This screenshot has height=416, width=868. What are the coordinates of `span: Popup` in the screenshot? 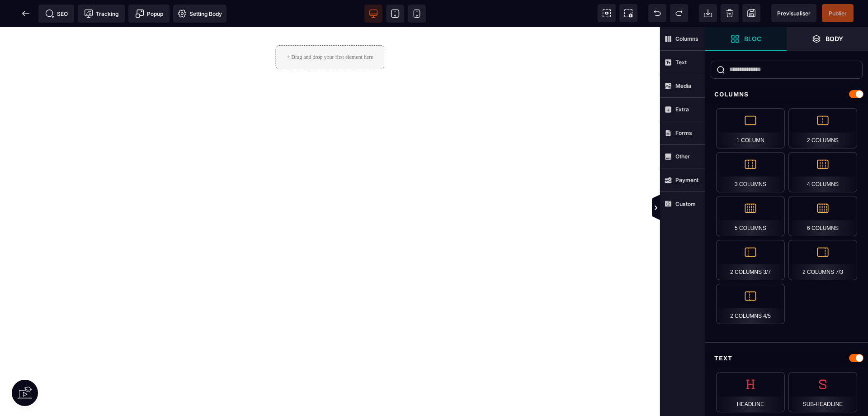 It's located at (149, 13).